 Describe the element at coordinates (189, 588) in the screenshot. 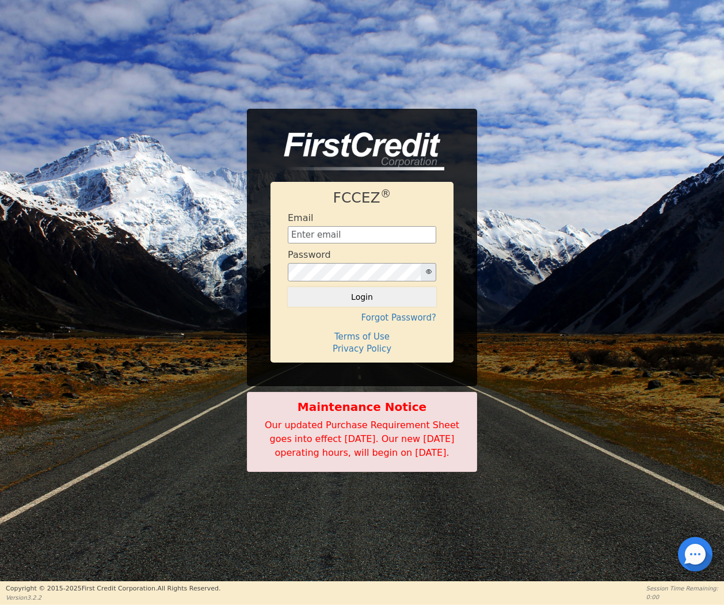

I see `span: All Rights Reserved.` at that location.